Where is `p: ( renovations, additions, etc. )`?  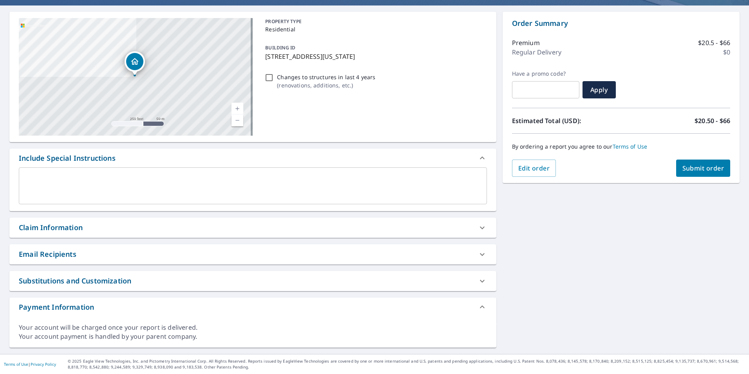 p: ( renovations, additions, etc. ) is located at coordinates (326, 85).